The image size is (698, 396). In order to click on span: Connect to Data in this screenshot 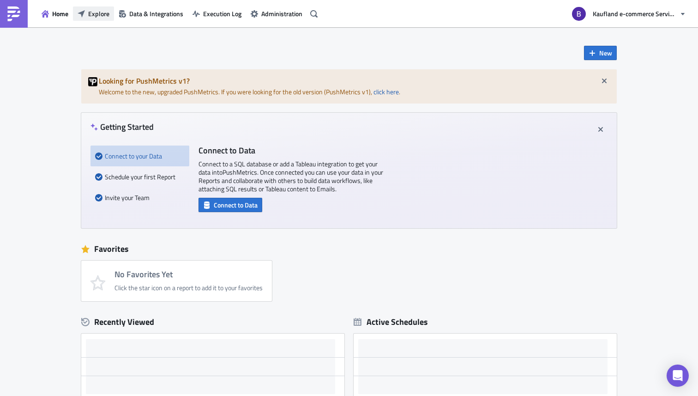, I will do `click(235, 205)`.